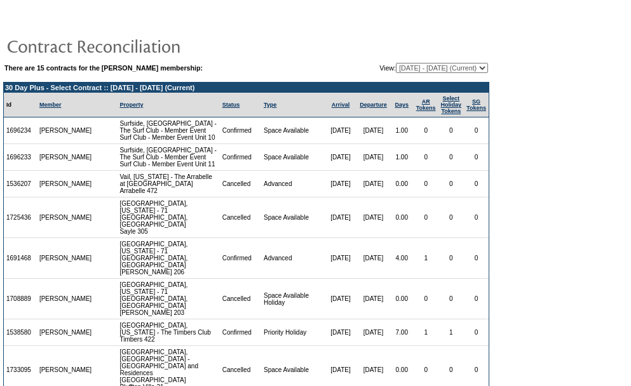  What do you see at coordinates (451, 105) in the screenshot?
I see `a: Select HolidayTokens` at bounding box center [451, 105].